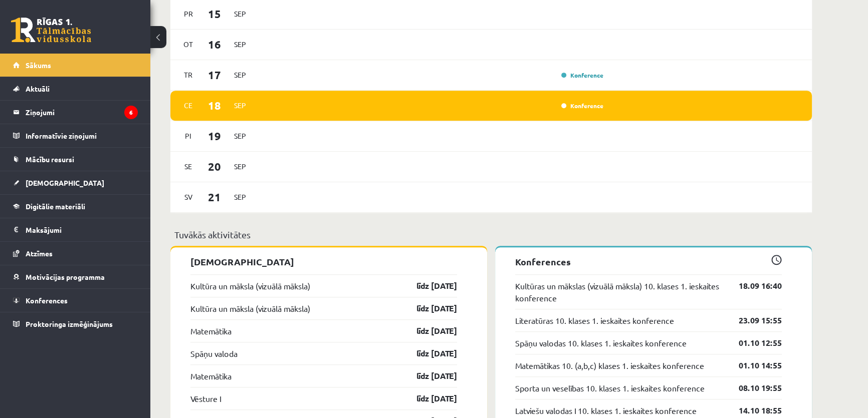 This screenshot has width=868, height=418. What do you see at coordinates (648, 261) in the screenshot?
I see `p: Konferences` at bounding box center [648, 261].